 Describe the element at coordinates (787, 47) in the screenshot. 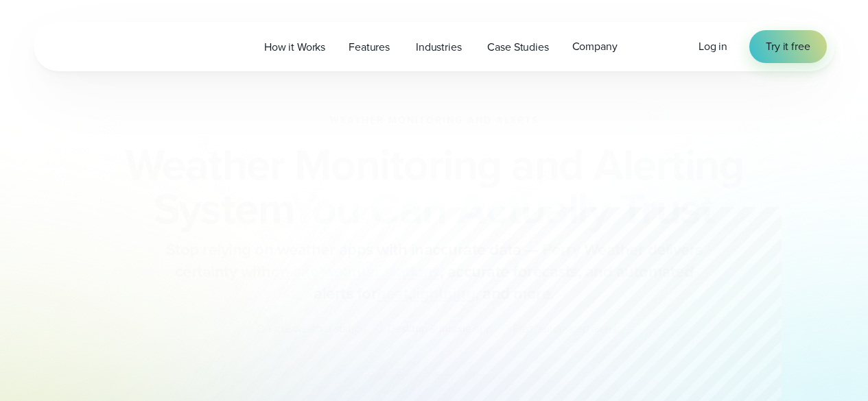

I see `a: Try it free` at that location.